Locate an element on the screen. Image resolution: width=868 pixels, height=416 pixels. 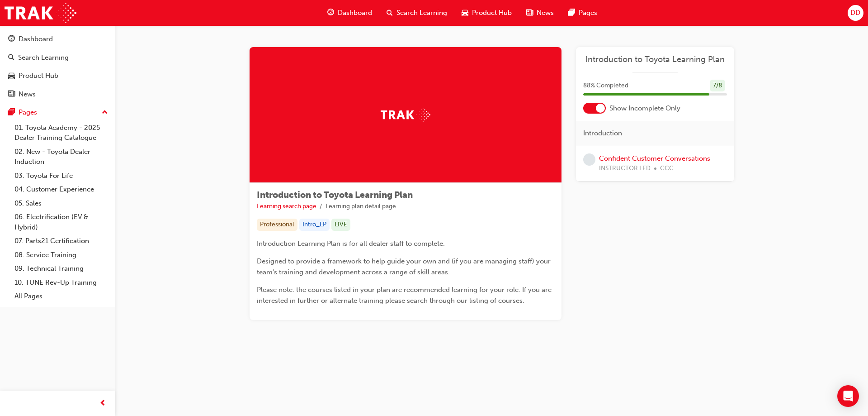
span: Show Incomplete Only is located at coordinates (645, 108).